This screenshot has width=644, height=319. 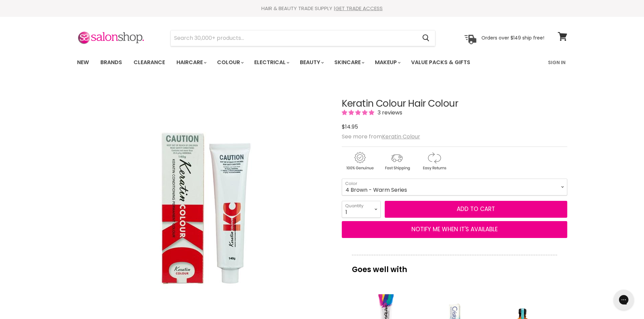 I want to click on span: 3 reviews, so click(x=389, y=113).